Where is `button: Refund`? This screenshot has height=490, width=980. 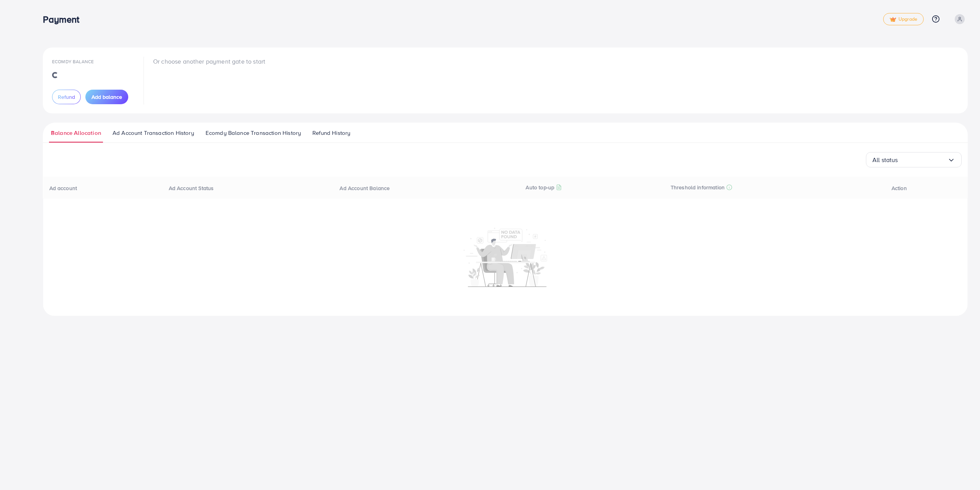
button: Refund is located at coordinates (66, 97).